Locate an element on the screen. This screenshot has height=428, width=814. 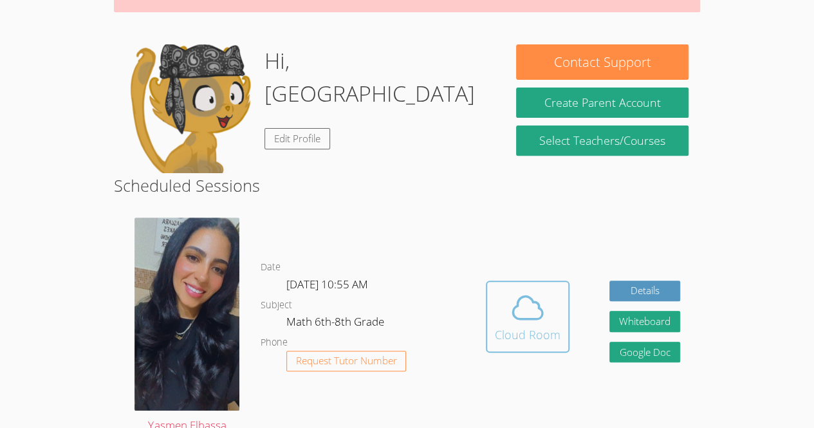
a: Google Doc is located at coordinates (645, 352).